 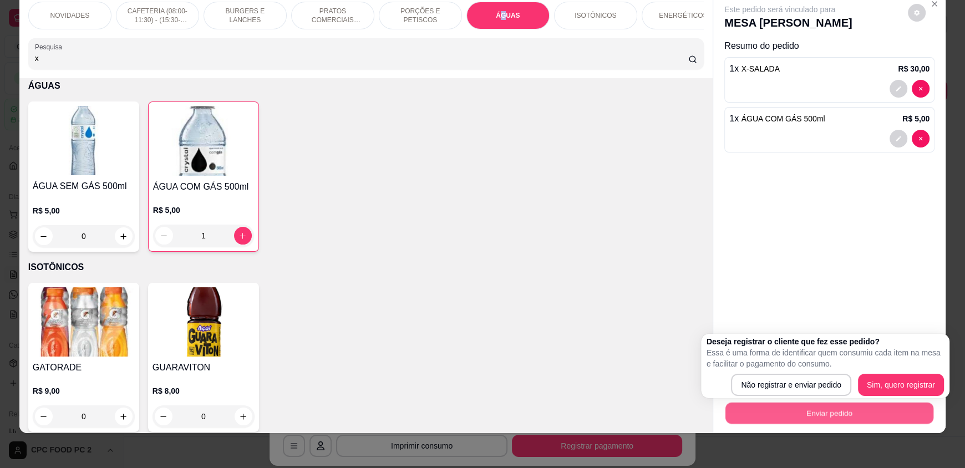 I want to click on input: Pesquisa, so click(x=362, y=58).